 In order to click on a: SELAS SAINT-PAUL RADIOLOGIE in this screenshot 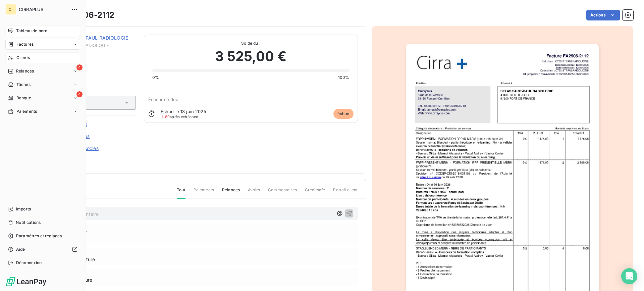, I will do `click(90, 38)`.